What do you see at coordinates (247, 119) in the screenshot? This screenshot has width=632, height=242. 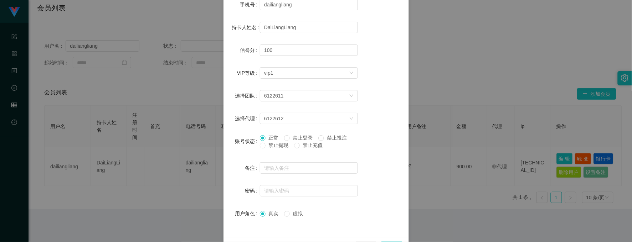 I see `label: 选择代理：` at bounding box center [247, 119].